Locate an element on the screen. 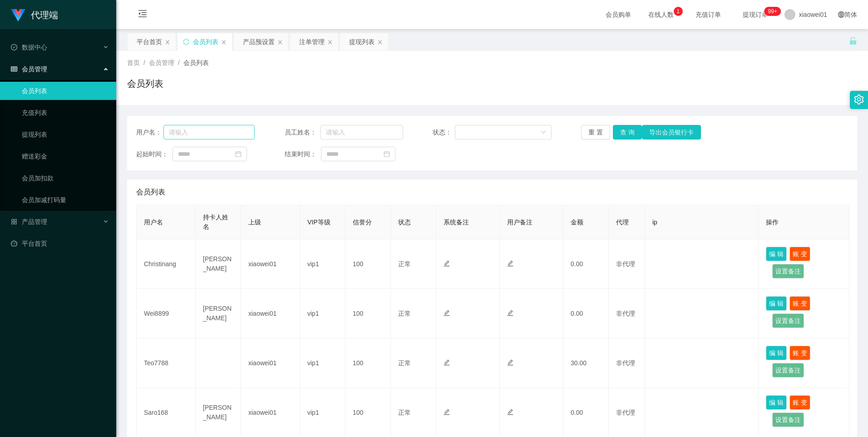 The width and height of the screenshot is (868, 437). a: 会员列表 is located at coordinates (65, 91).